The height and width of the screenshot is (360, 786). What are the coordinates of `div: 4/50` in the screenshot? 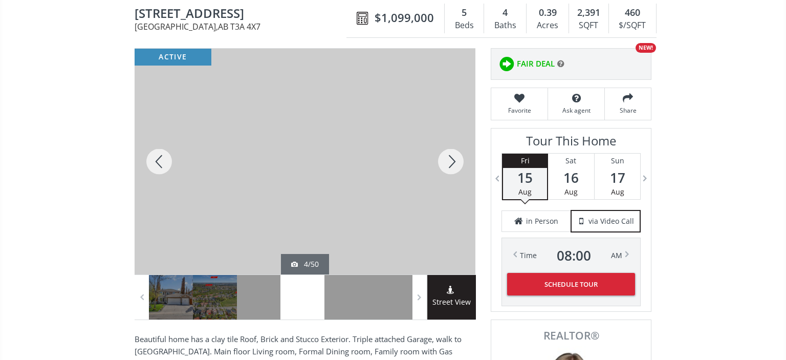 It's located at (305, 264).